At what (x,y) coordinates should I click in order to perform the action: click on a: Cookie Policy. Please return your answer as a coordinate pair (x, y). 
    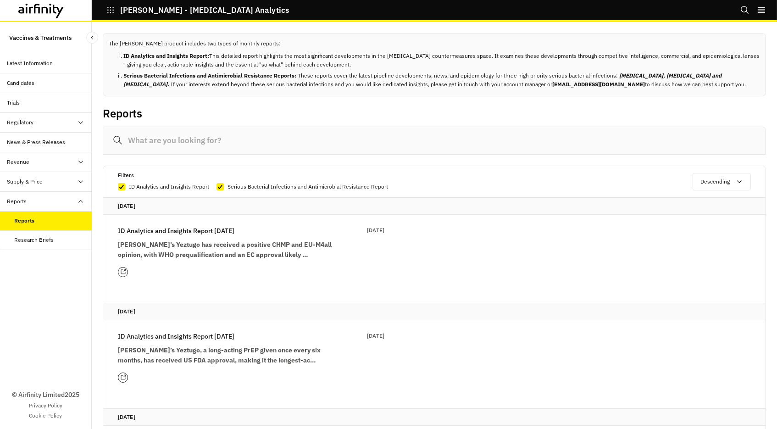
    Looking at the image, I should click on (46, 416).